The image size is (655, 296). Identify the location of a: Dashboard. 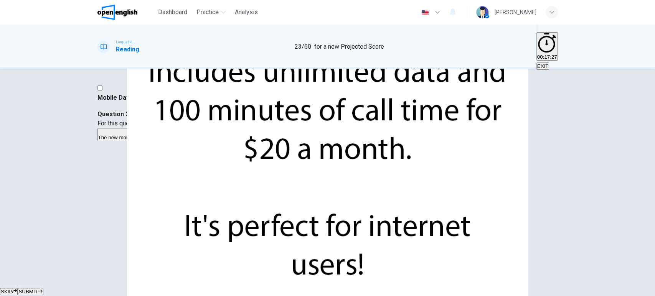
(173, 12).